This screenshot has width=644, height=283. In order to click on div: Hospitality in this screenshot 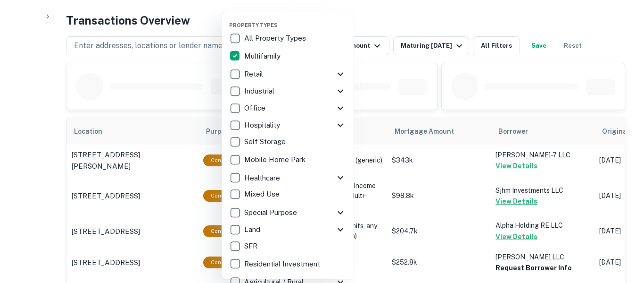, I will do `click(288, 125)`.